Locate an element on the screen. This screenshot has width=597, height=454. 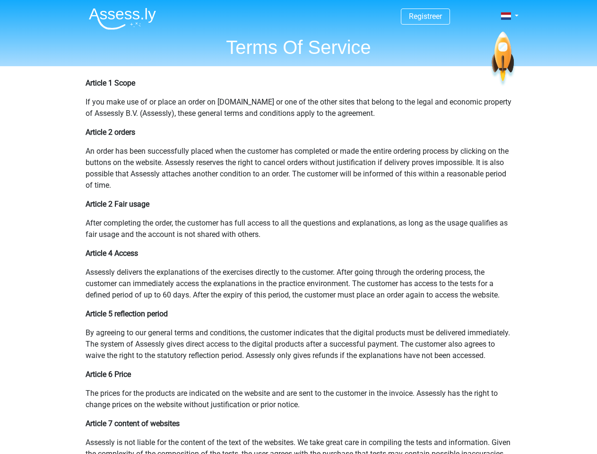
h1: Terms Of Service is located at coordinates (299, 47).